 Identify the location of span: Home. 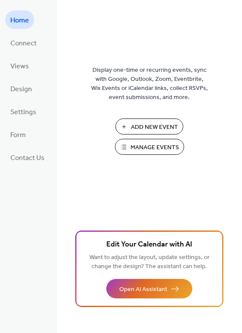
(19, 20).